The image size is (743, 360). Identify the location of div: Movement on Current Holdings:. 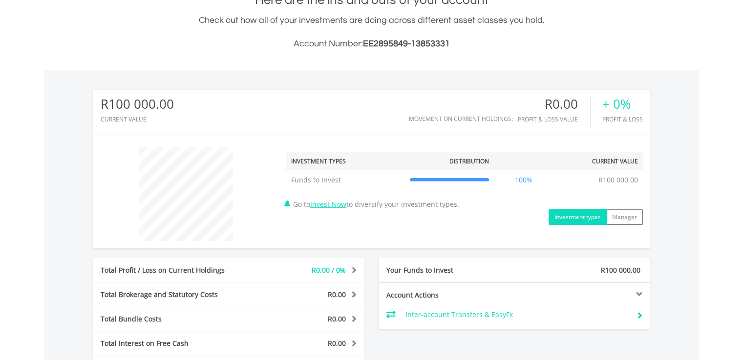
(460, 119).